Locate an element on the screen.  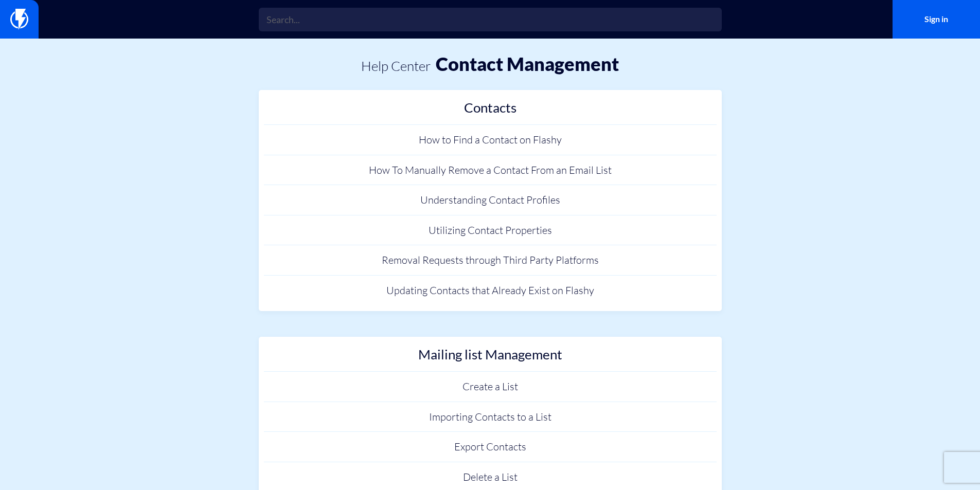
a: Utilizing Contact Properties is located at coordinates (490, 230).